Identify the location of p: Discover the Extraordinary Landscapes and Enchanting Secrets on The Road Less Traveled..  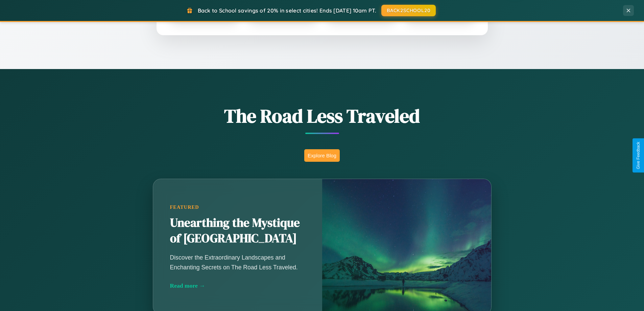
(238, 263).